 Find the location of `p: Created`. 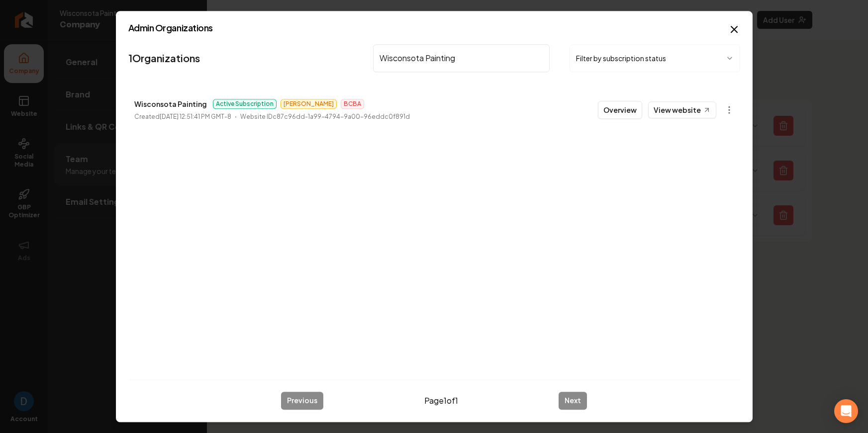

p: Created is located at coordinates (183, 117).